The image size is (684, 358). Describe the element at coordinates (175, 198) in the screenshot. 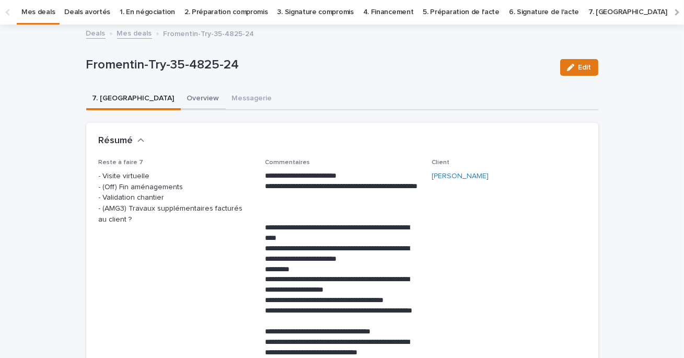

I see `p: - Visite virtuelle - (Off) Fin aménagements - Validation chantier - (AMG3) Travaux supplémentaire...` at that location.